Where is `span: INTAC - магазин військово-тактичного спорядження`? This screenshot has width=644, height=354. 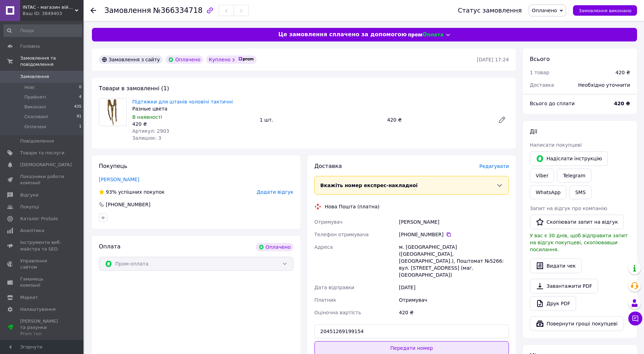
span: INTAC - магазин військово-тактичного спорядження is located at coordinates (49, 7).